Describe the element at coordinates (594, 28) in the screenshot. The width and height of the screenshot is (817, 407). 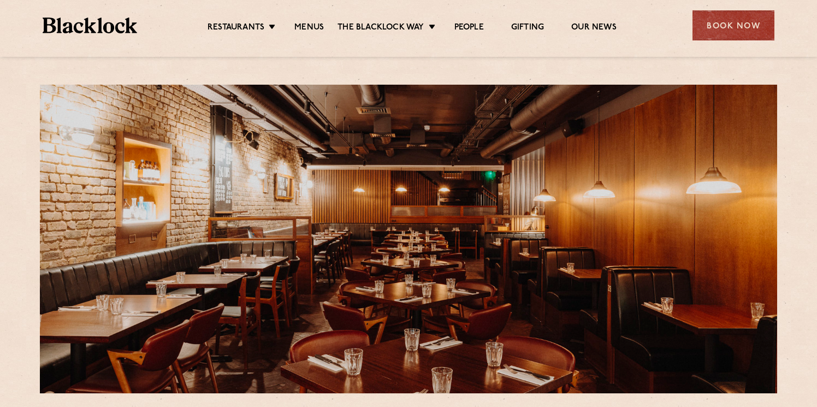
I see `a: Our News` at that location.